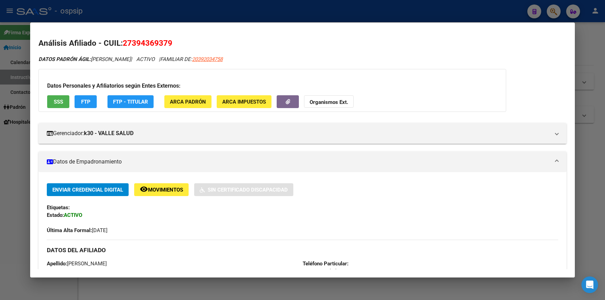 Image resolution: width=605 pixels, height=300 pixels. Describe the element at coordinates (244, 102) in the screenshot. I see `span: ARCA Impuestos` at that location.